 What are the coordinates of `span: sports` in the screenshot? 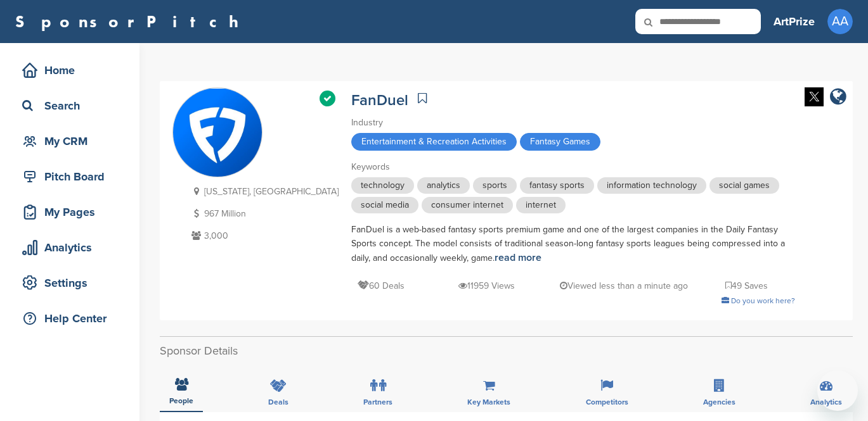 It's located at (494, 185).